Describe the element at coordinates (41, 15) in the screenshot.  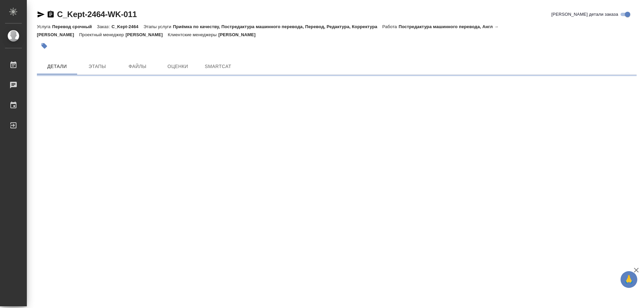
I see `button: Скопировать ссылку для ЯМессенджера` at that location.